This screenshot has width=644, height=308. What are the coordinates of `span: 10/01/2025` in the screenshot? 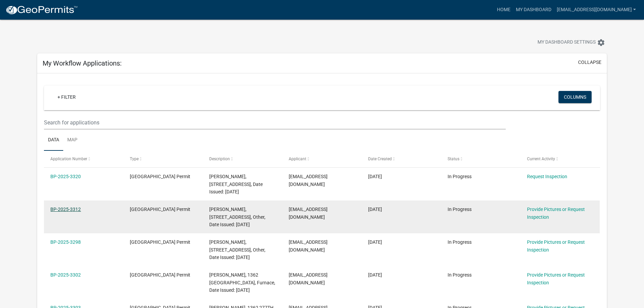 It's located at (375, 177).